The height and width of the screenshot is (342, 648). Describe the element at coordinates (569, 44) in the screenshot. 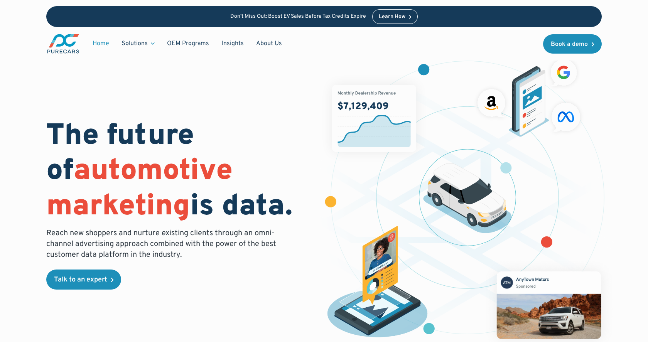

I see `div: Book a demo` at that location.